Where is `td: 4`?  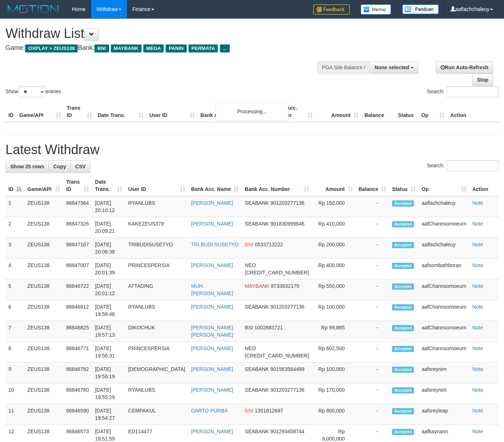 td: 4 is located at coordinates (15, 269).